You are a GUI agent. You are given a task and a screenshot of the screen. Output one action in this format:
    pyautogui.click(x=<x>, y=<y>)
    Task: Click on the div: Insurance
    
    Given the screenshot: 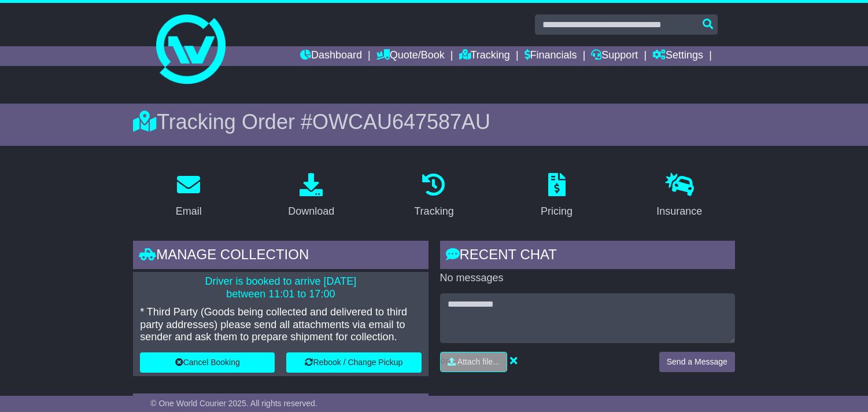 What is the action you would take?
    pyautogui.click(x=679, y=211)
    